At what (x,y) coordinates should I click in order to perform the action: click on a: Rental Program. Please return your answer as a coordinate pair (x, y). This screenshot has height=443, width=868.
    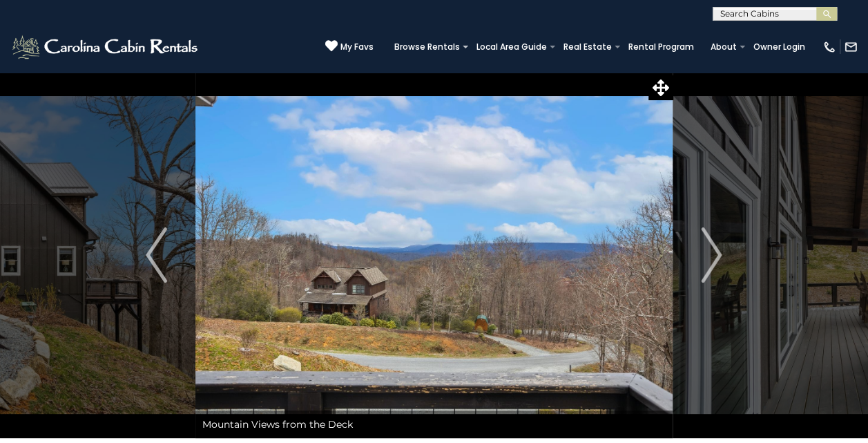
    Looking at the image, I should click on (661, 47).